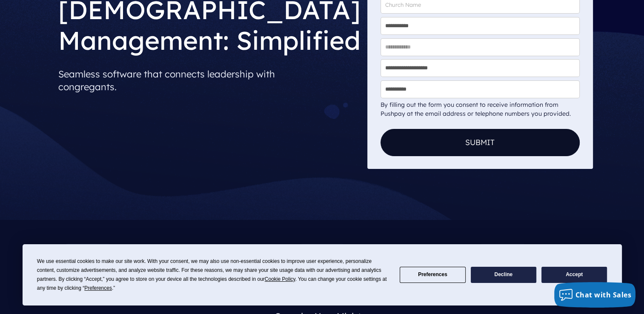  What do you see at coordinates (504, 275) in the screenshot?
I see `button: Decline` at bounding box center [504, 275].